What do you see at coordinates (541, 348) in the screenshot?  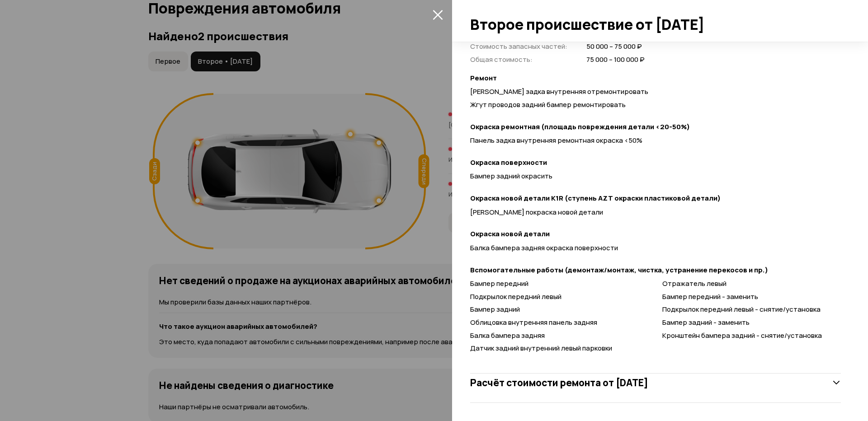 I see `span: Датчик задний внутренний левый парковки` at bounding box center [541, 348].